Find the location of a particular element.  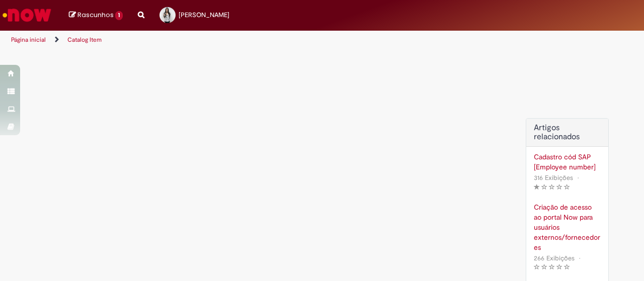

span: Rascunhos is located at coordinates (96, 15).